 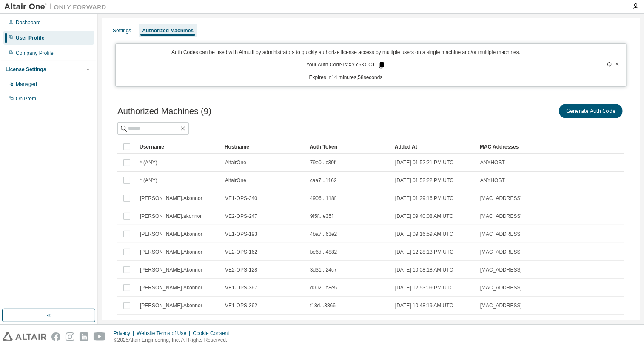 I want to click on span: d002...e8e5, so click(x=323, y=287).